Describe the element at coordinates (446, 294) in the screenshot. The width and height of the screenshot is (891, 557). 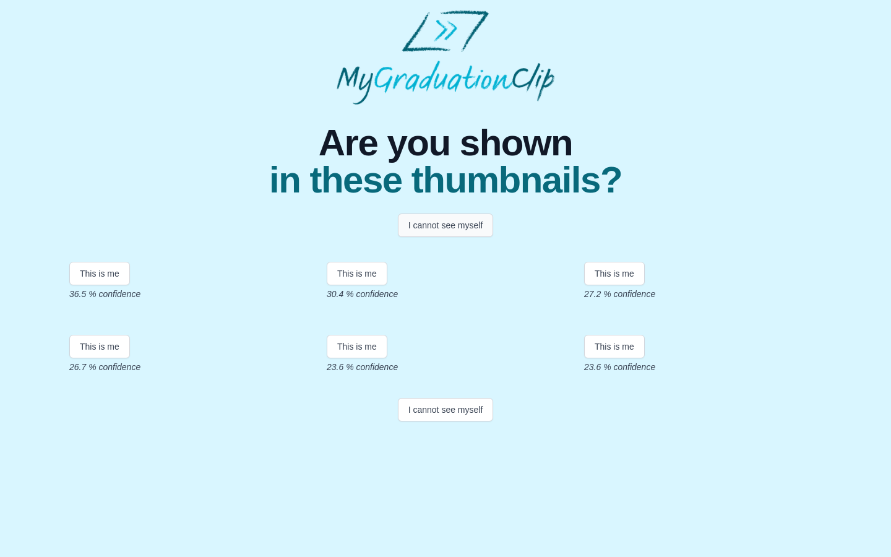
I see `p: 30.4 % confidence` at that location.